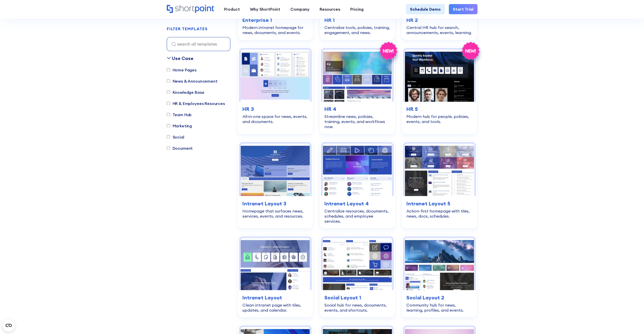 The image size is (644, 334). I want to click on label: Social, so click(176, 137).